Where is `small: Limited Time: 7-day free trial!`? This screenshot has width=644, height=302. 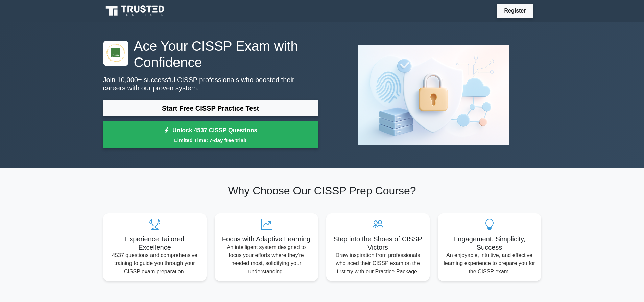 small: Limited Time: 7-day free trial! is located at coordinates (211, 140).